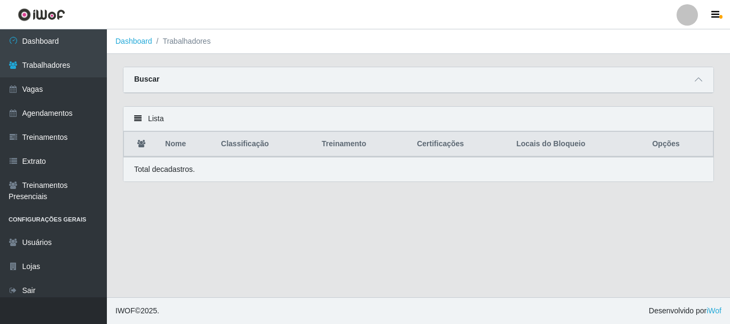 This screenshot has height=324, width=730. I want to click on img: CoreUI Logo, so click(41, 14).